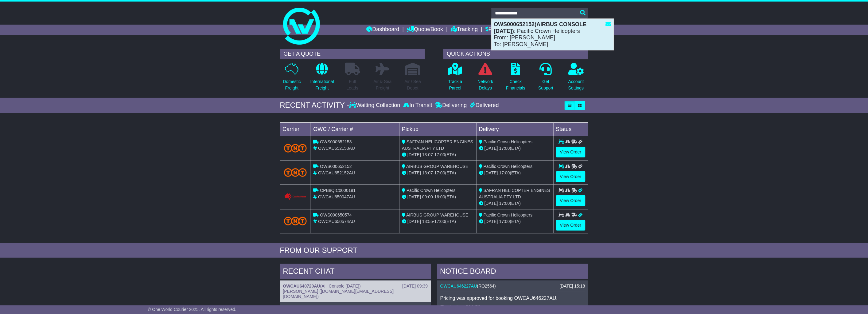 This screenshot has width=868, height=314. Describe the element at coordinates (336, 148) in the screenshot. I see `span: OWCAU652153AU` at that location.